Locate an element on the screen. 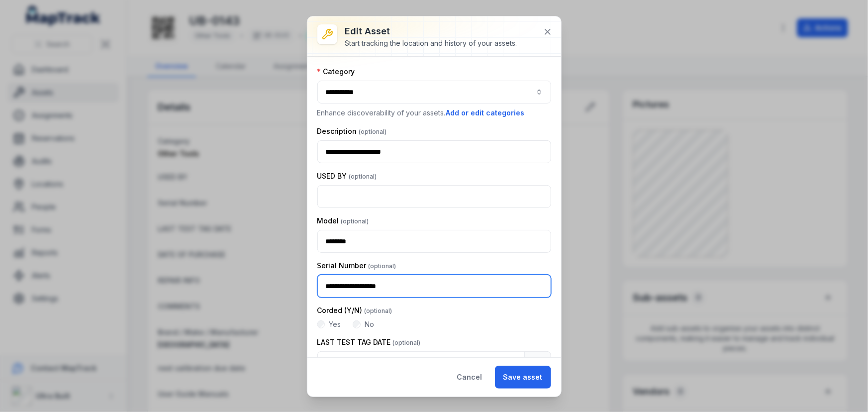 The image size is (868, 412). div: Start tracking the location and history of your assets. is located at coordinates (431, 44).